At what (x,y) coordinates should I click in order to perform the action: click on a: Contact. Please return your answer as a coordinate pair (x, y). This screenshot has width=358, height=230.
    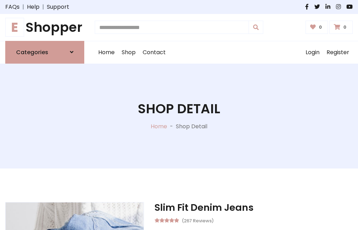
    Looking at the image, I should click on (154, 52).